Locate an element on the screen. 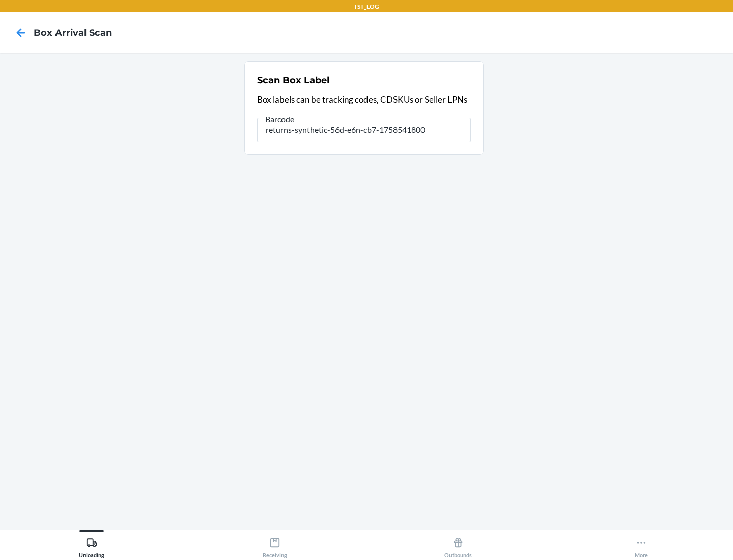 This screenshot has height=560, width=733. button: Outbounds is located at coordinates (458, 545).